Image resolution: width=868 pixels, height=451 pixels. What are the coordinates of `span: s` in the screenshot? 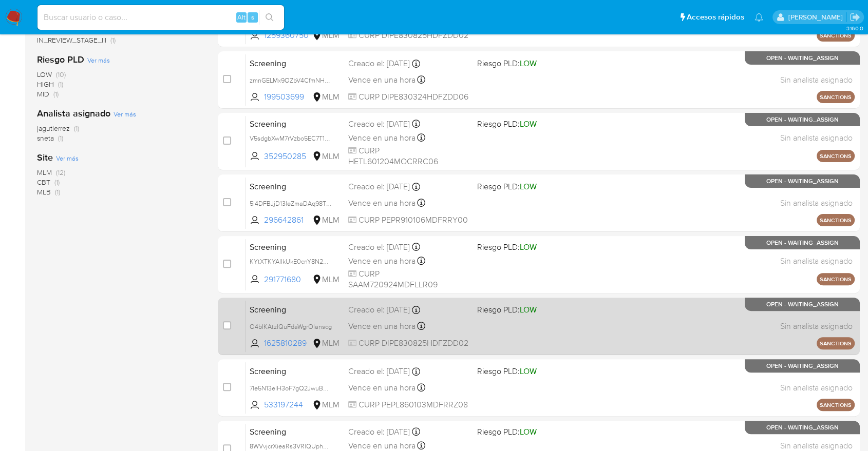 It's located at (253, 17).